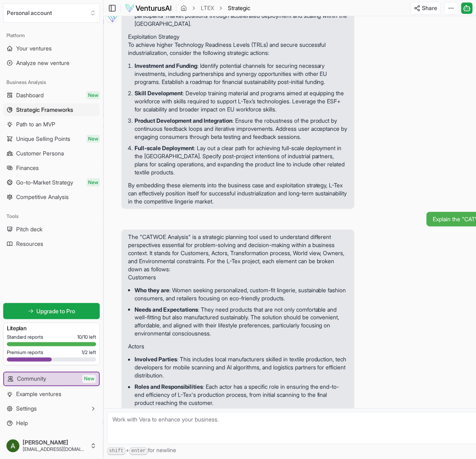 The image size is (476, 459). I want to click on p: : Ensure the robustness of the product by continuous feedback loops and iterative improvements. A..., so click(241, 129).